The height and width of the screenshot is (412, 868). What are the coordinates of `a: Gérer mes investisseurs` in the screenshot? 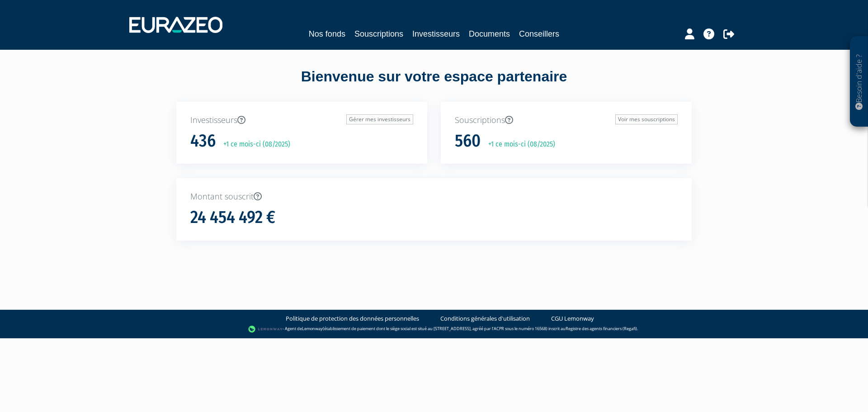 It's located at (380, 119).